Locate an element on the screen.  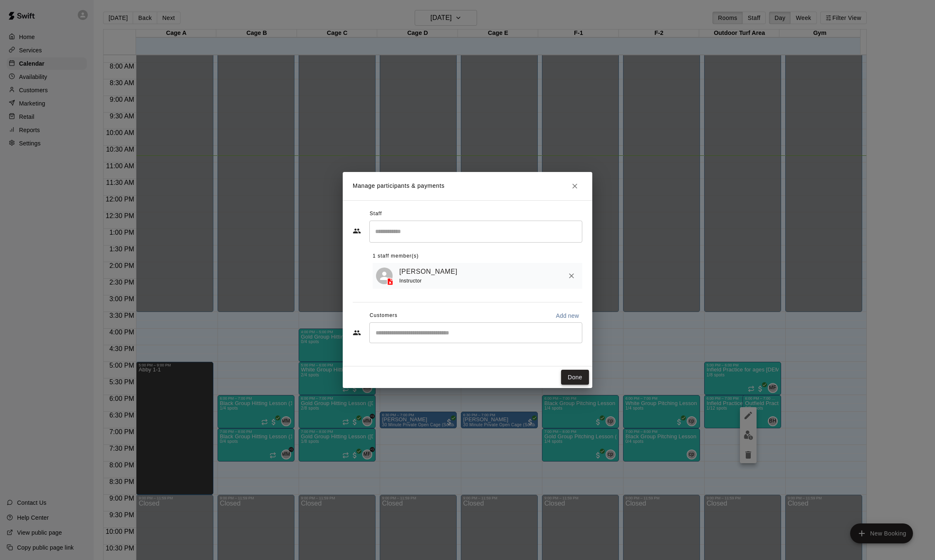
span: Customers is located at coordinates (383, 316).